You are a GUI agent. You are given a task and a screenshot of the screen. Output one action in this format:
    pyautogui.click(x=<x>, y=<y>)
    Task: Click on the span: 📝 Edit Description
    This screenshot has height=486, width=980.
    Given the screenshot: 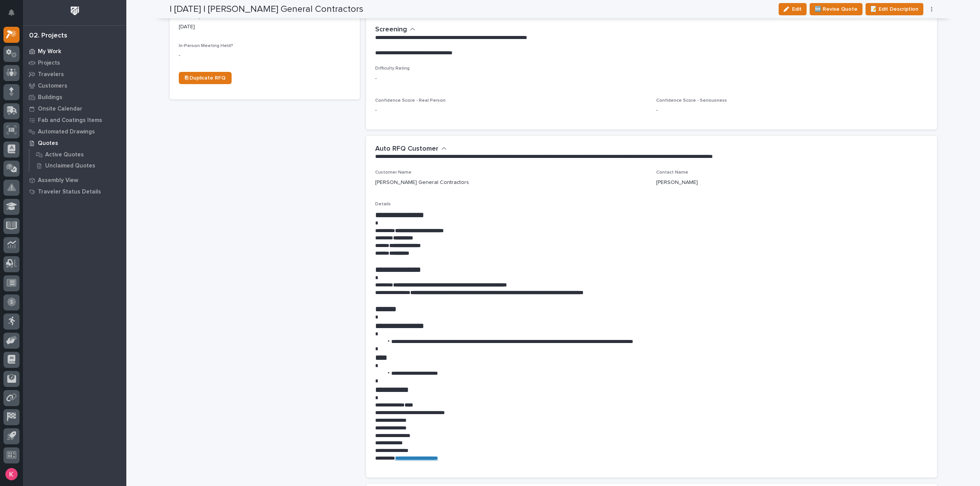 What is the action you would take?
    pyautogui.click(x=894, y=9)
    